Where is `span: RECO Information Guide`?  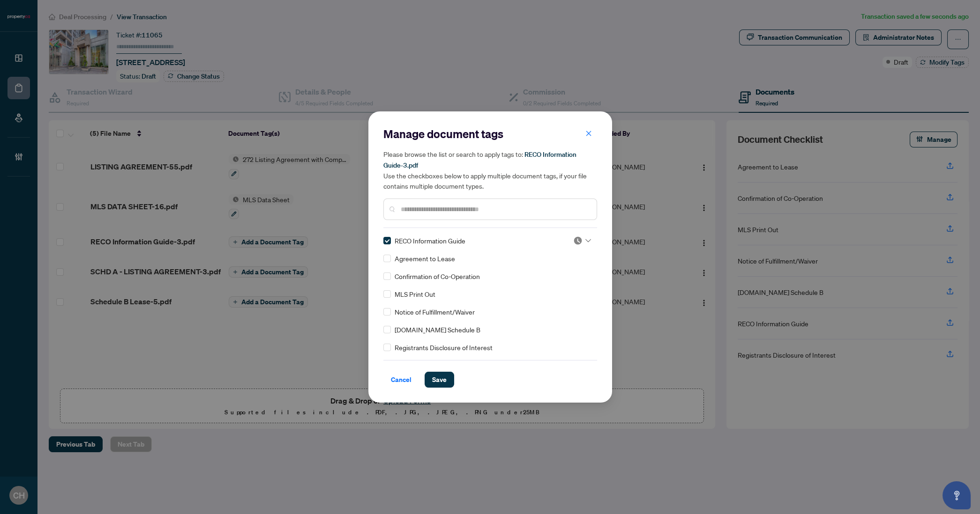
span: RECO Information Guide is located at coordinates (430, 241).